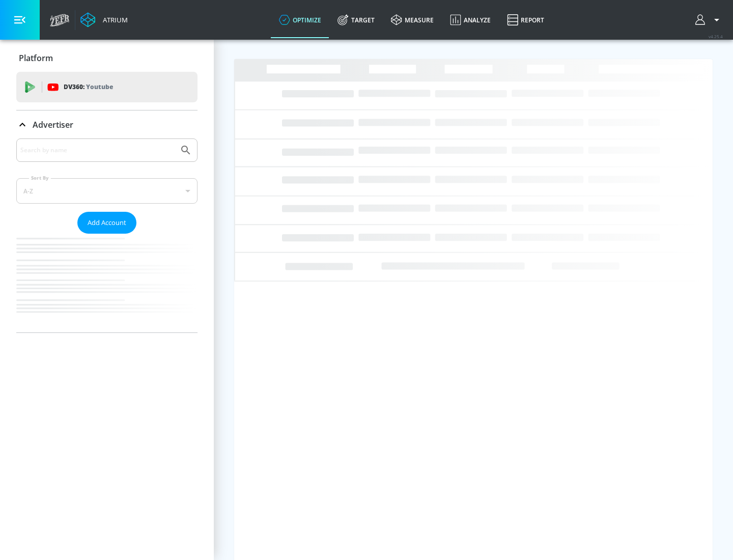 The height and width of the screenshot is (560, 733). What do you see at coordinates (113, 20) in the screenshot?
I see `div: Atrium` at bounding box center [113, 20].